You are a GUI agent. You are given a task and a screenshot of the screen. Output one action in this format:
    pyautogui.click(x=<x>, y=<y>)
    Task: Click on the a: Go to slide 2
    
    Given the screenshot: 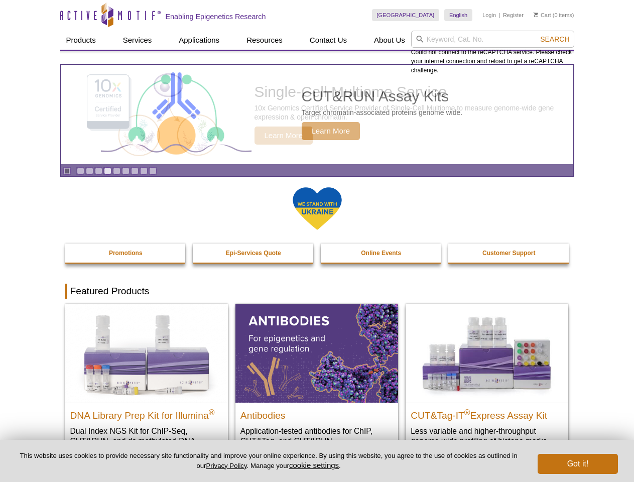 What is the action you would take?
    pyautogui.click(x=89, y=171)
    